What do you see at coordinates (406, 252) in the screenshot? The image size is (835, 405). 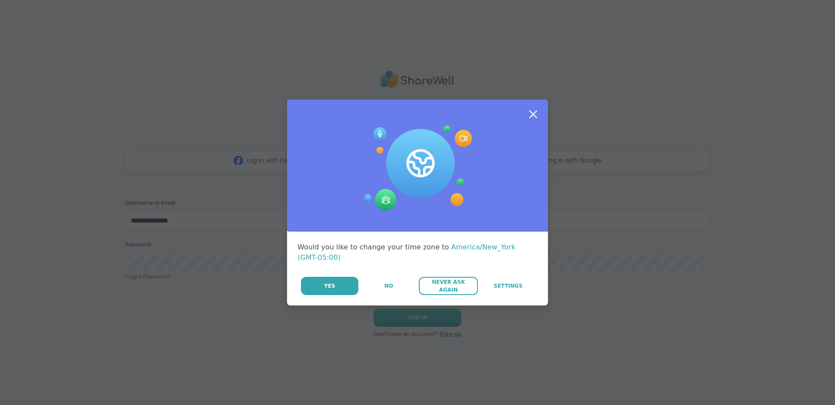 I see `span: America/New_York (GMT-05:00)` at bounding box center [406, 252].